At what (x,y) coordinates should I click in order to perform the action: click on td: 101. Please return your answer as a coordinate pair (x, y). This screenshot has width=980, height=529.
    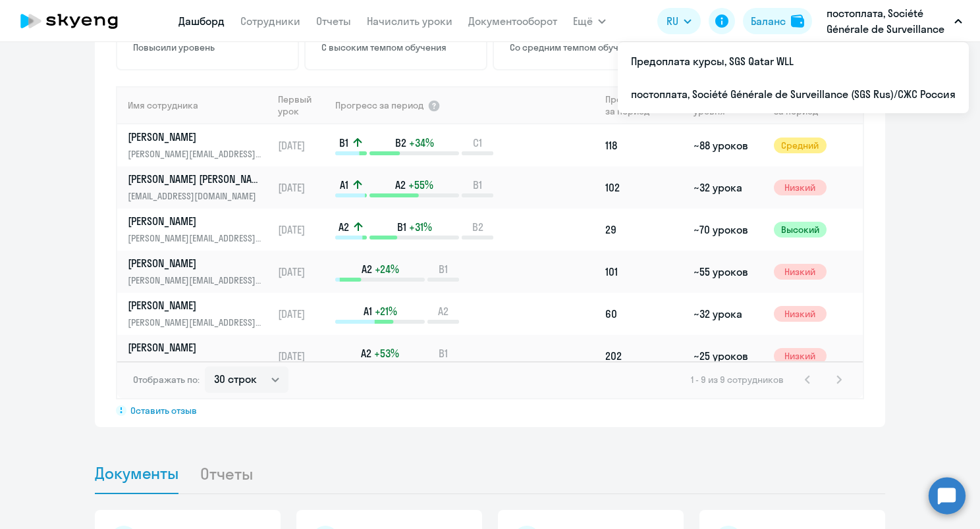
    Looking at the image, I should click on (644, 272).